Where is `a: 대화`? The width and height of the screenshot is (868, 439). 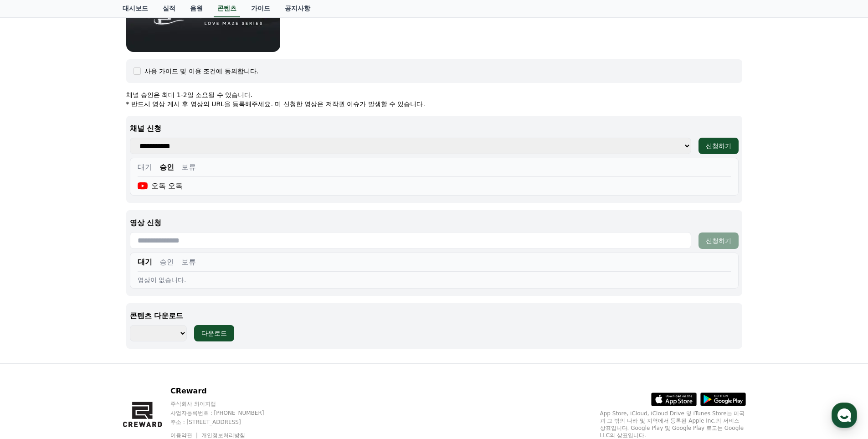 a: 대화 is located at coordinates (88, 300).